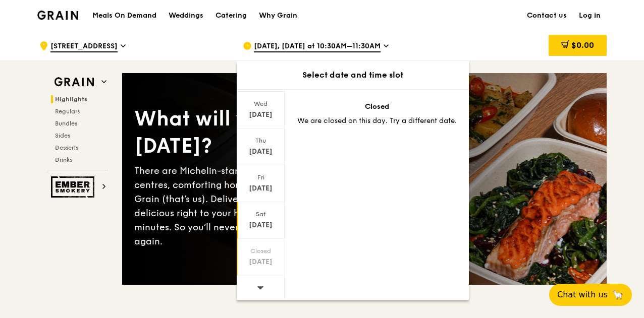 Image resolution: width=644 pixels, height=318 pixels. Describe the element at coordinates (124, 16) in the screenshot. I see `h1: Meals On Demand` at that location.